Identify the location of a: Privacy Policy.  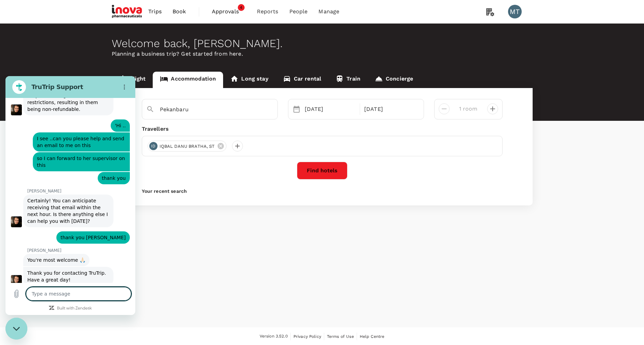
(307, 337).